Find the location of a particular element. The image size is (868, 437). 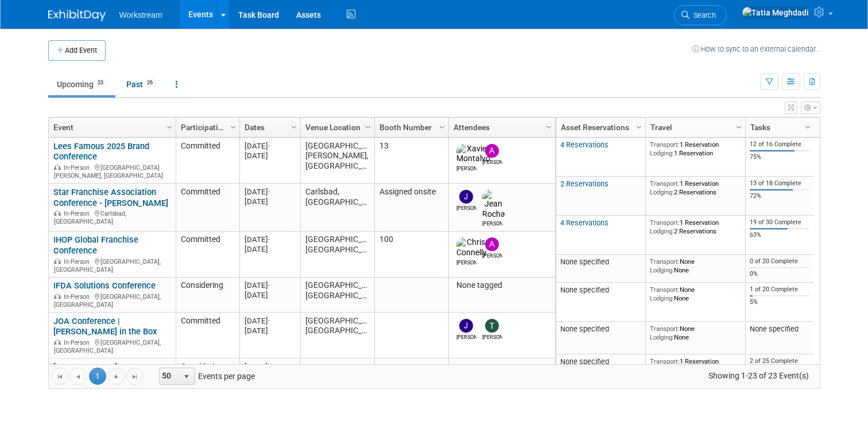

span: Showing 1-23 of 23 Event(s) is located at coordinates (758, 376).